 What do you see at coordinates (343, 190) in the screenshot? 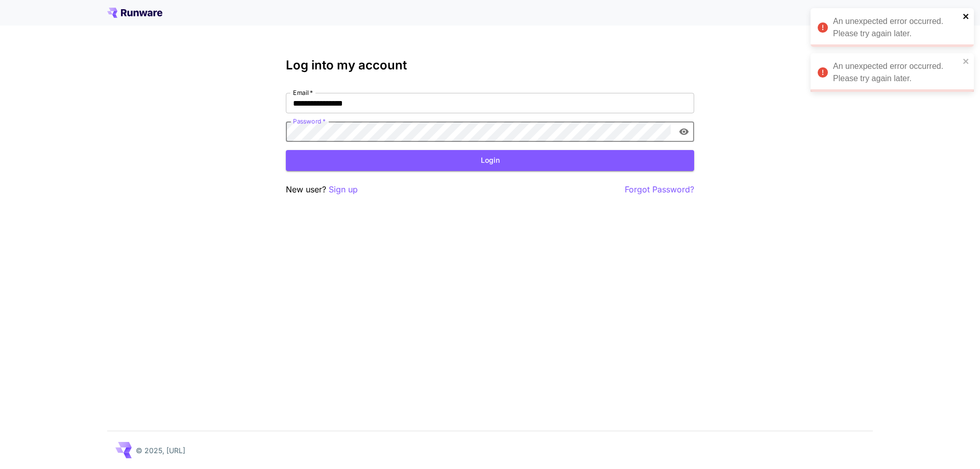
I see `button: Sign up` at bounding box center [343, 190].